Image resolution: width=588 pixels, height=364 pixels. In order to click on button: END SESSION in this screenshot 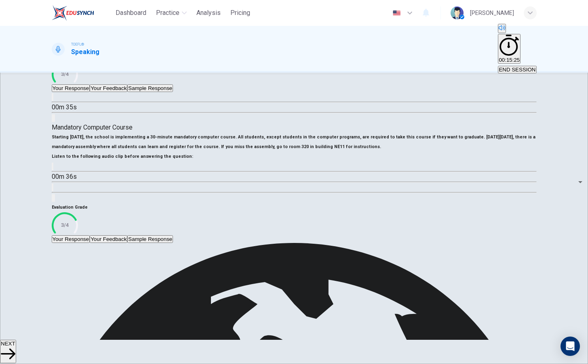, I will do `click(517, 70)`.